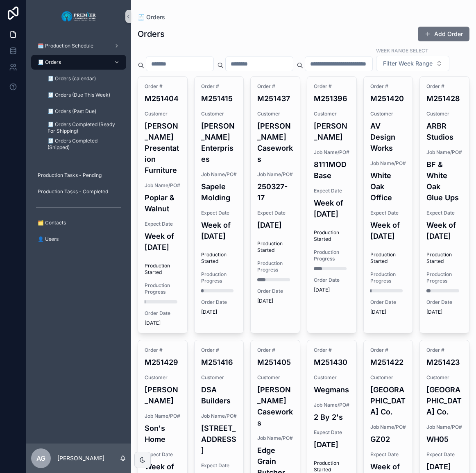  I want to click on h4: BF & White Oak Glue Ups, so click(444, 181).